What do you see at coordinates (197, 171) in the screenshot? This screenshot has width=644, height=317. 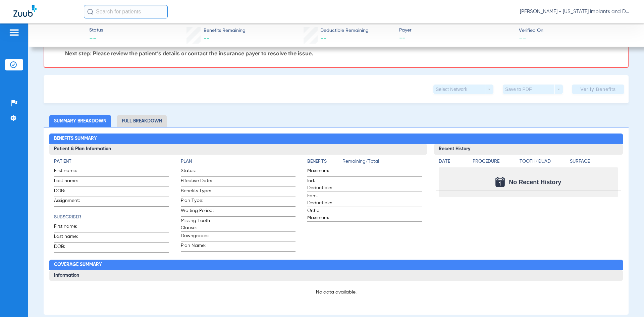 I see `span: Status:` at bounding box center [197, 171].